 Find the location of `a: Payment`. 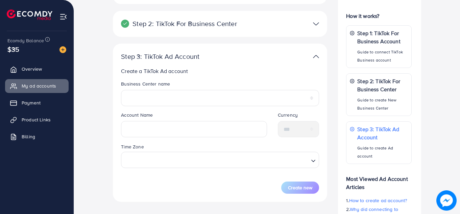

a: Payment is located at coordinates (37, 103).